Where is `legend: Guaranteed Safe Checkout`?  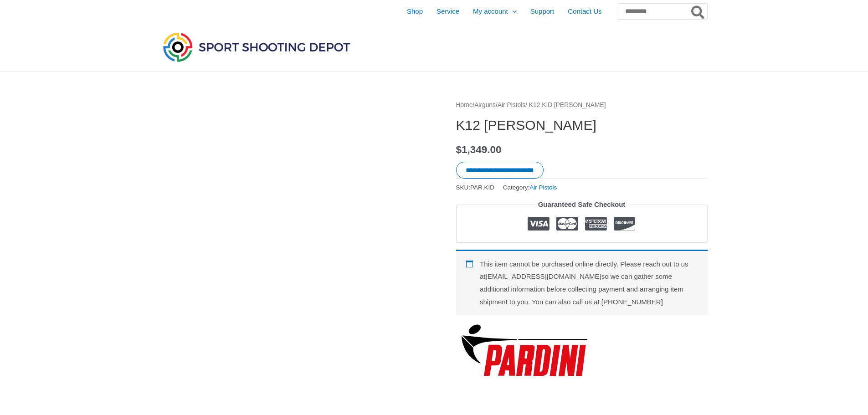 legend: Guaranteed Safe Checkout is located at coordinates (582, 204).